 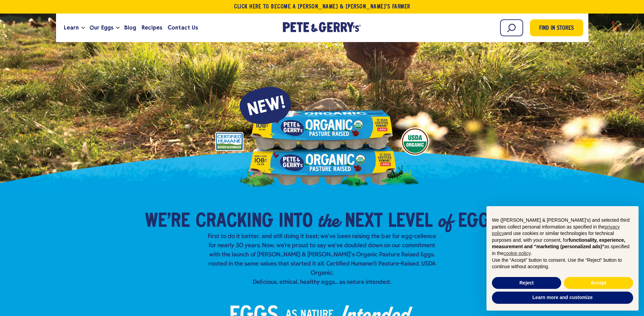 I want to click on a: Learn, so click(x=72, y=28).